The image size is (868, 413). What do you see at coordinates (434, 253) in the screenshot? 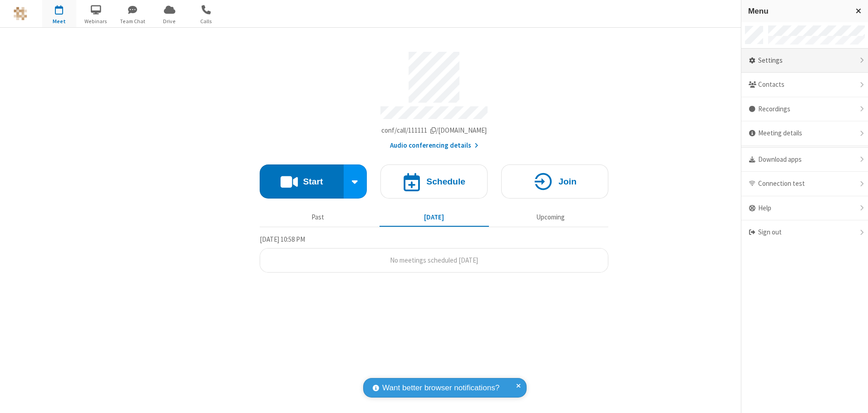
I see `section: Today's Meetings` at bounding box center [434, 253].